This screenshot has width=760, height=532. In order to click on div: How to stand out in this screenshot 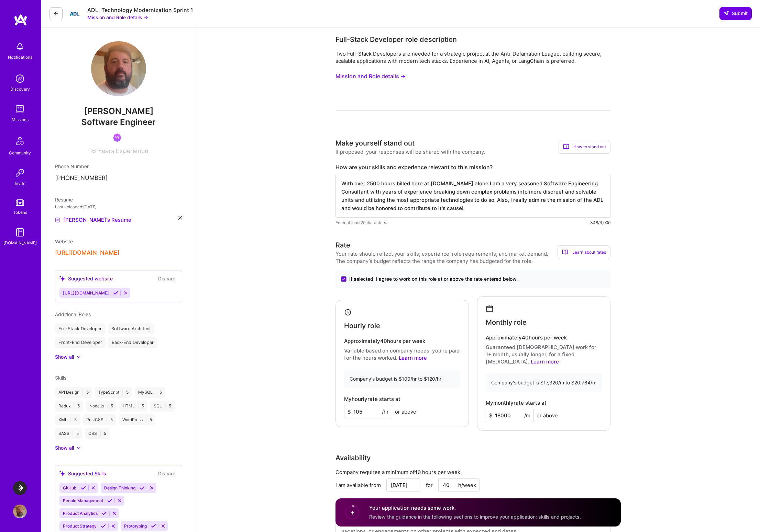, I will do `click(584, 147)`.